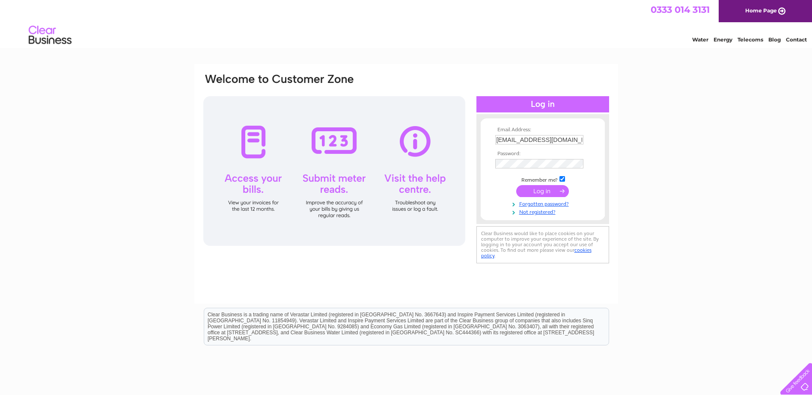 The height and width of the screenshot is (395, 812). I want to click on a: cookies policy, so click(536, 253).